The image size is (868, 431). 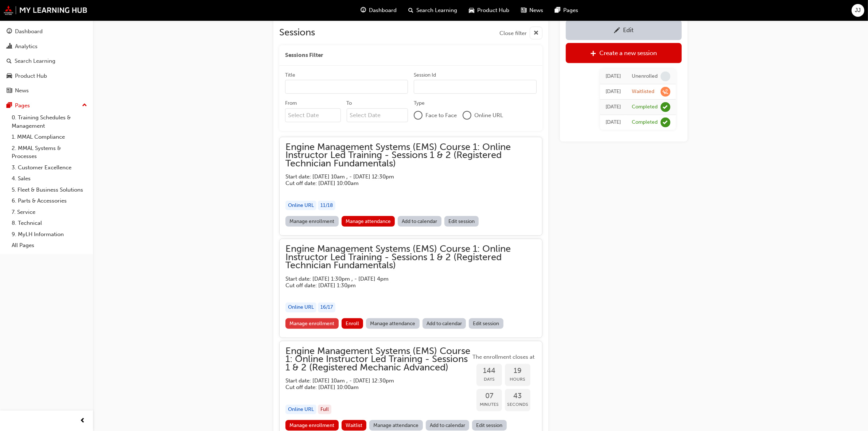 What do you see at coordinates (46, 61) in the screenshot?
I see `a: Search Learning` at bounding box center [46, 61].